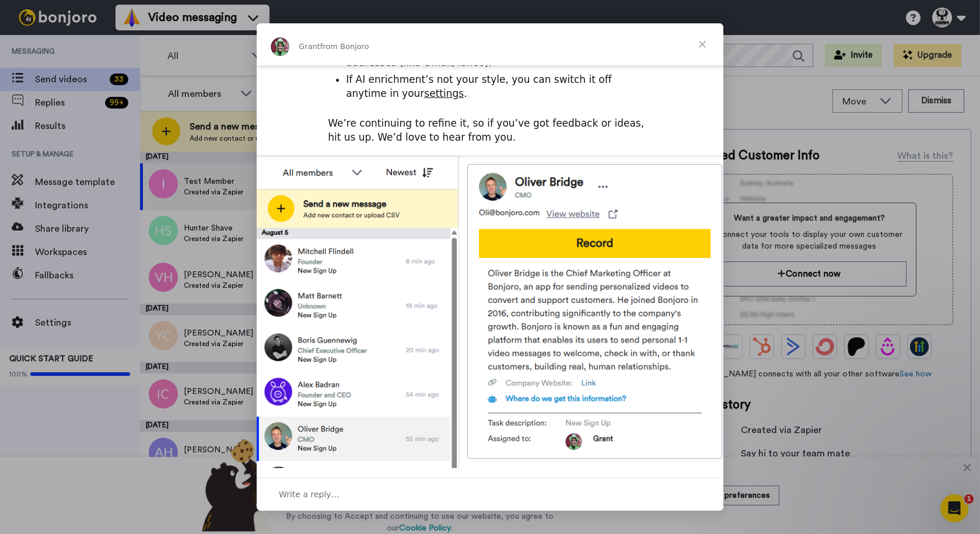 The height and width of the screenshot is (534, 980). I want to click on span: Grant, so click(309, 46).